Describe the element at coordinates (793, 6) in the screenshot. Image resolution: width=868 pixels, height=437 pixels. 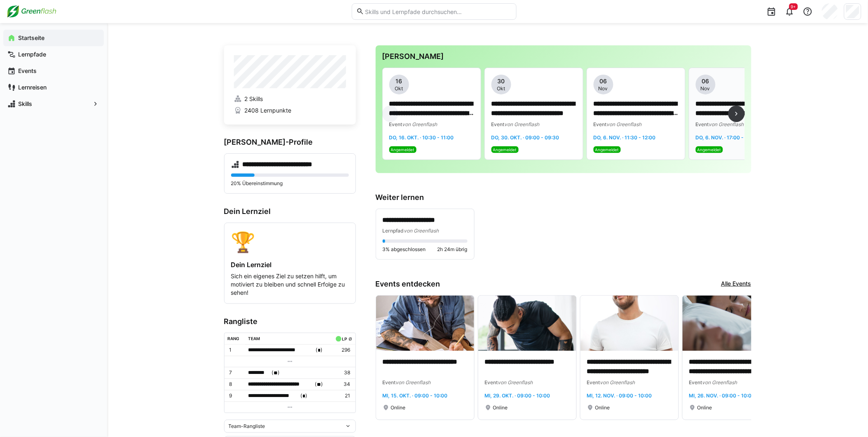
I see `span: 9+` at that location.